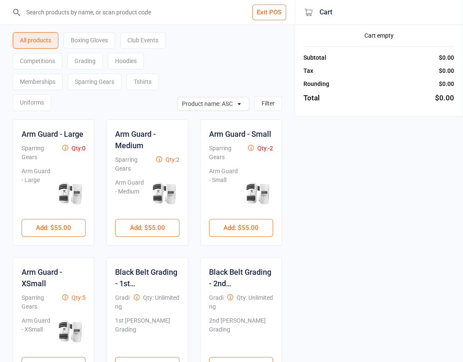 The image size is (463, 362). What do you see at coordinates (308, 71) in the screenshot?
I see `div: Tax` at bounding box center [308, 71].